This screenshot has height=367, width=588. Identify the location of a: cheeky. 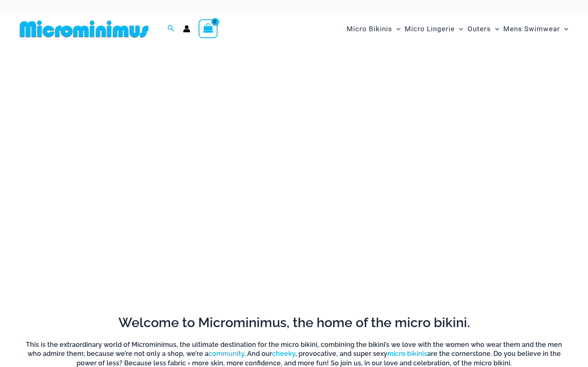
(284, 354).